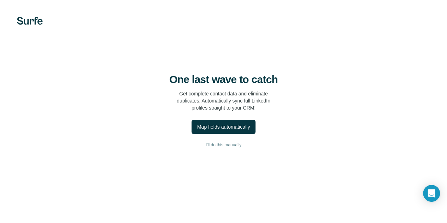 The image size is (447, 223). I want to click on button: I’ll do this manually, so click(224, 145).